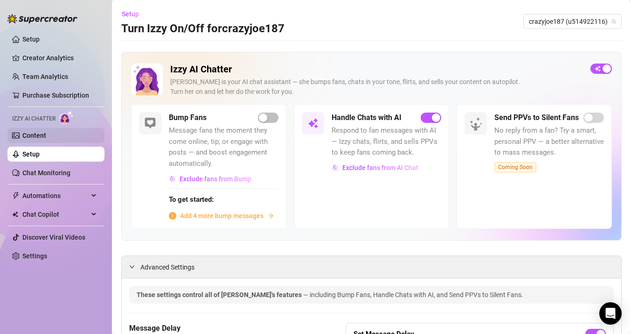 This screenshot has width=631, height=334. I want to click on img: AI Chatter, so click(66, 117).